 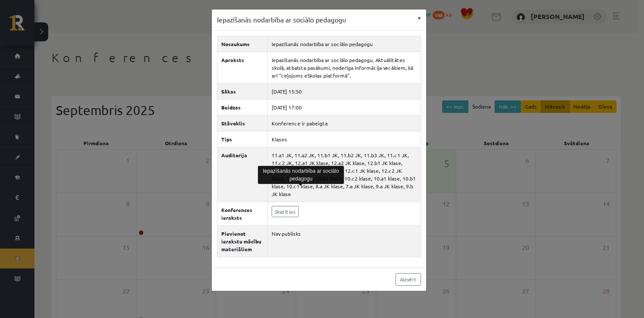 I want to click on a: Skatīties, so click(x=285, y=212).